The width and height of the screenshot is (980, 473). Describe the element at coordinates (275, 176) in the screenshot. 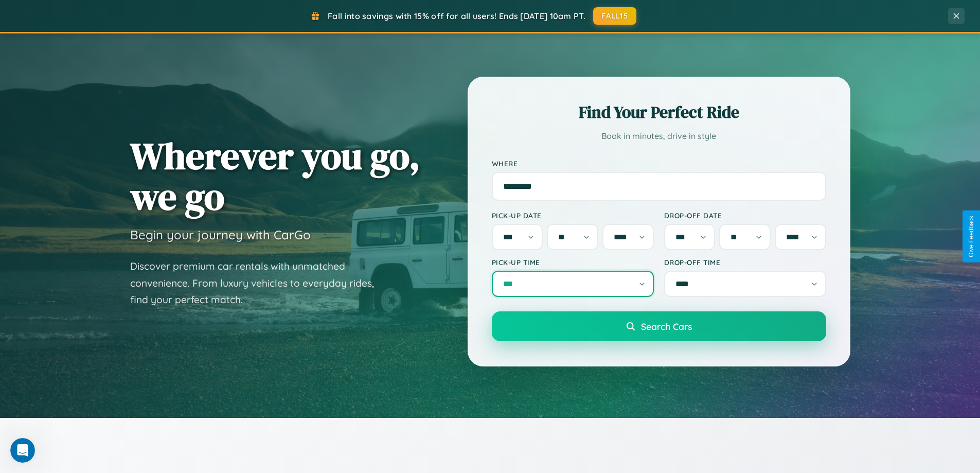

I see `h1: Wherever you go, we go` at that location.